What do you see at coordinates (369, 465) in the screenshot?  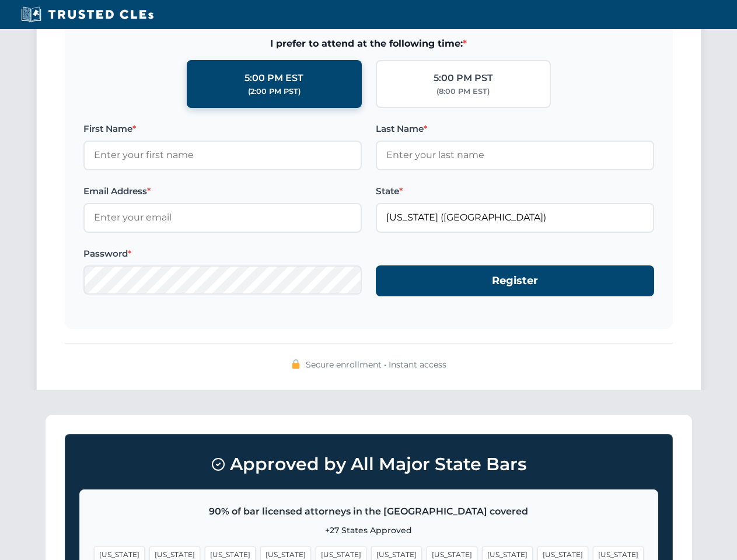 I see `h3: Approved by All Major State Bars` at bounding box center [369, 465].